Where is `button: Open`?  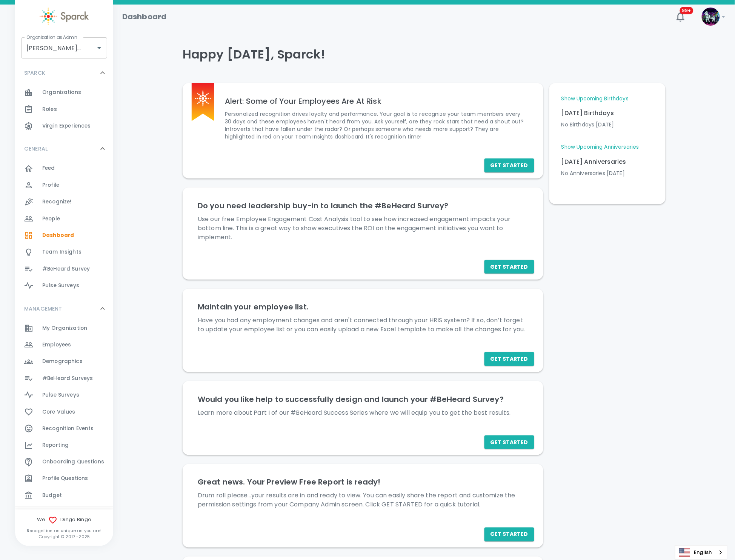
button: Open is located at coordinates (99, 48).